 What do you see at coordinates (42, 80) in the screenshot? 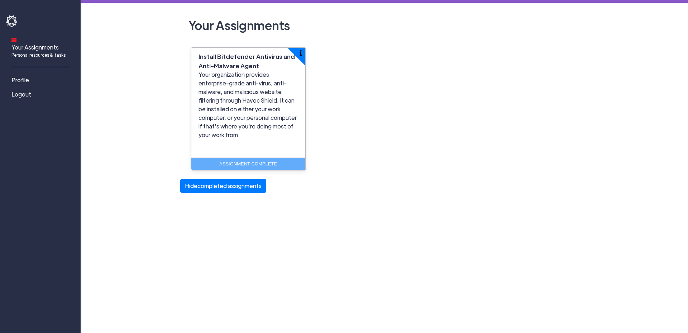
I see `a: Profile` at bounding box center [42, 80].